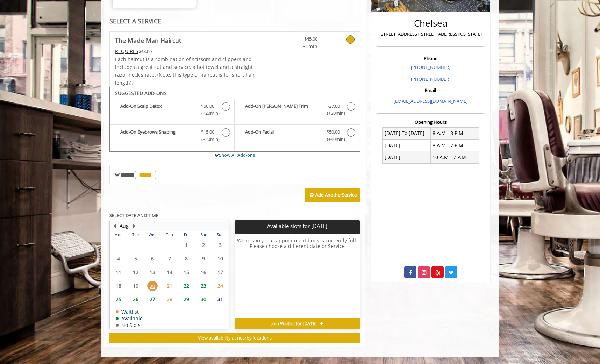 This screenshot has width=600, height=364. Describe the element at coordinates (186, 285) in the screenshot. I see `span: 22` at that location.